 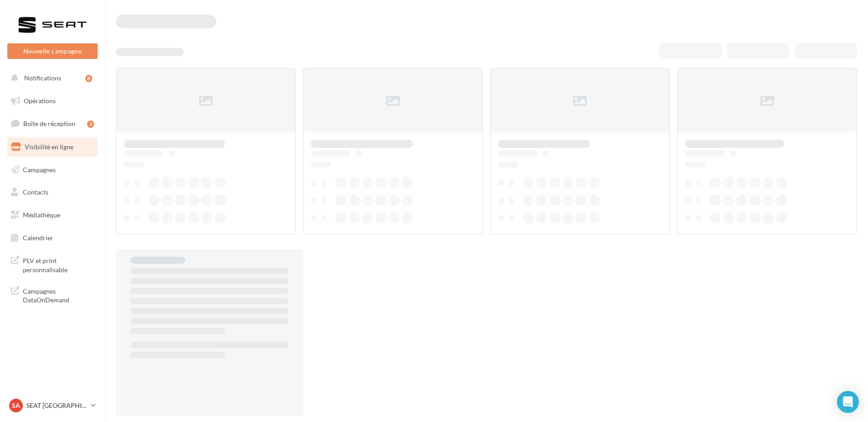 I want to click on a: Visibilité en ligne, so click(x=52, y=147).